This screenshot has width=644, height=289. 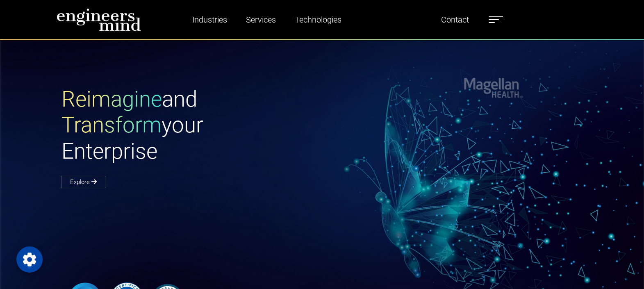 I want to click on a: Explore, so click(x=83, y=182).